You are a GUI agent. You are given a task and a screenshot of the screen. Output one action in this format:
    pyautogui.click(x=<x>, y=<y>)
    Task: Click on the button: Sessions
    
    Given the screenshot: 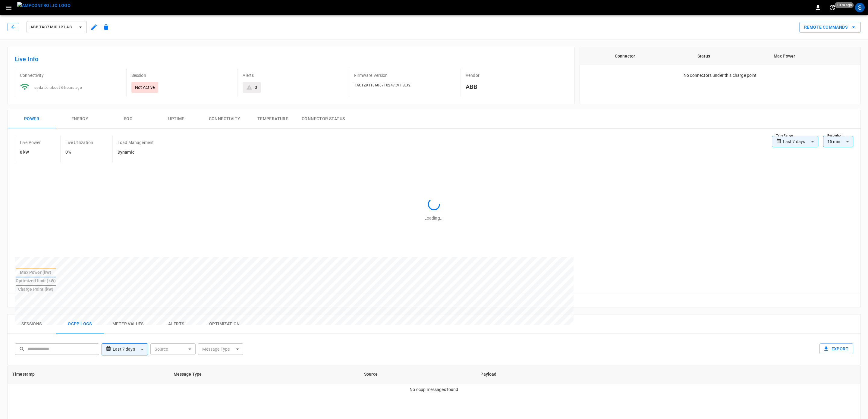 What is the action you would take?
    pyautogui.click(x=32, y=324)
    